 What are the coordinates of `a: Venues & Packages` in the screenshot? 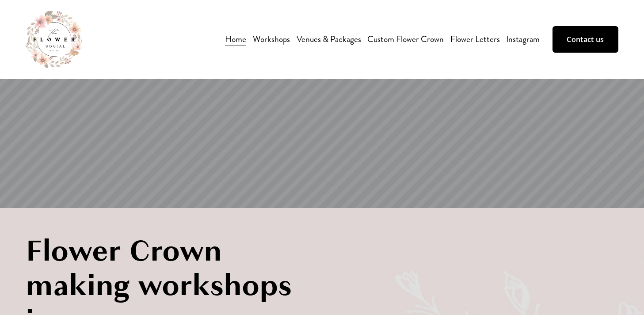 It's located at (329, 39).